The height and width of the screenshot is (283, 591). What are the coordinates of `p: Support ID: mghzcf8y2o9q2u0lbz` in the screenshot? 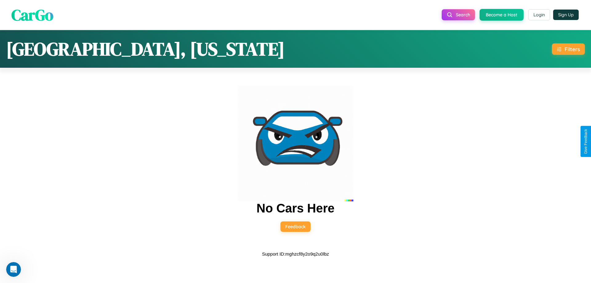 It's located at (296, 254).